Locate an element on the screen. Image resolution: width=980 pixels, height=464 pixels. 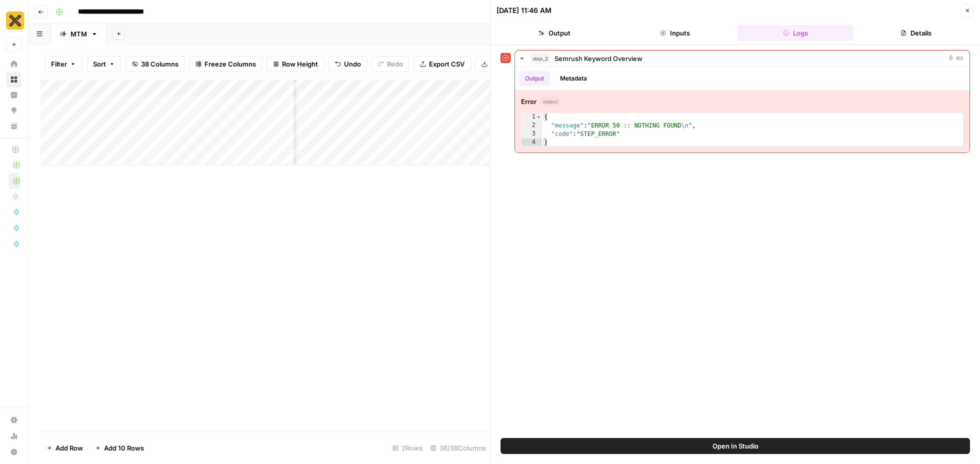
span: Toggle code folding, rows 1 through 4 is located at coordinates (539, 117).